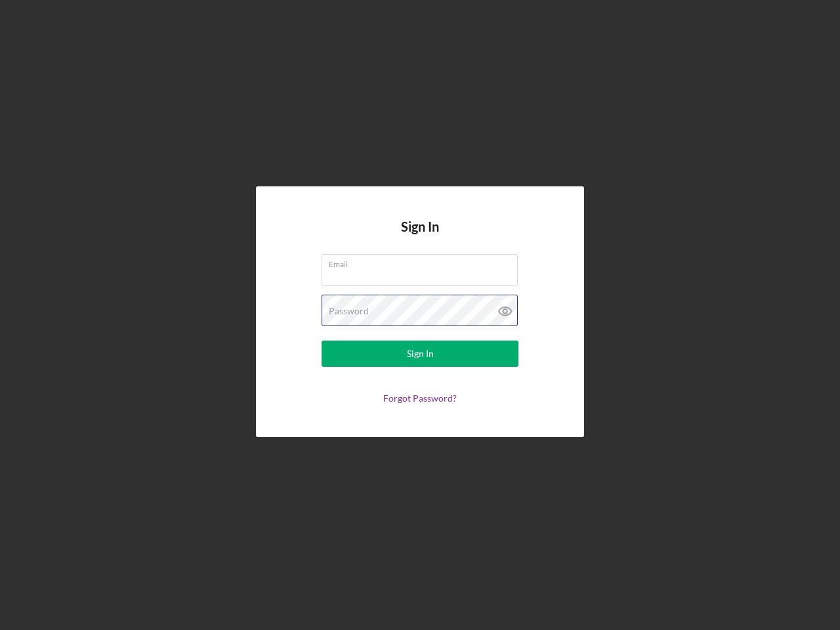 Image resolution: width=840 pixels, height=630 pixels. What do you see at coordinates (420, 354) in the screenshot?
I see `button: Sign In` at bounding box center [420, 354].